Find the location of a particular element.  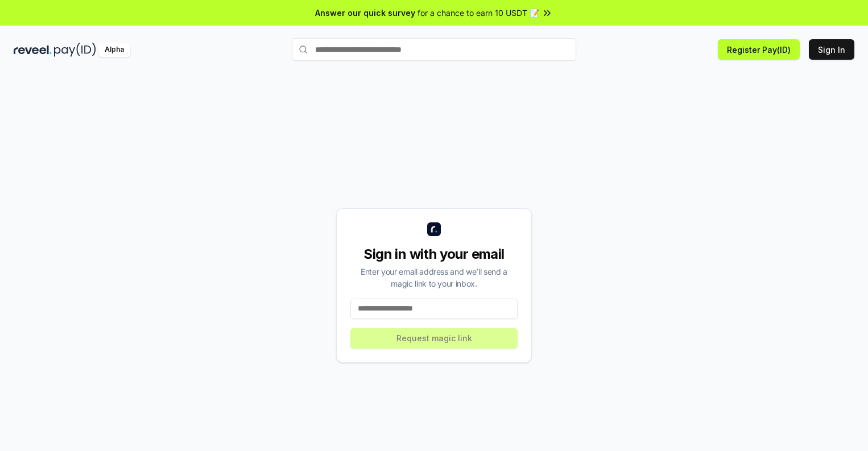

div: Alpha is located at coordinates (115, 49).